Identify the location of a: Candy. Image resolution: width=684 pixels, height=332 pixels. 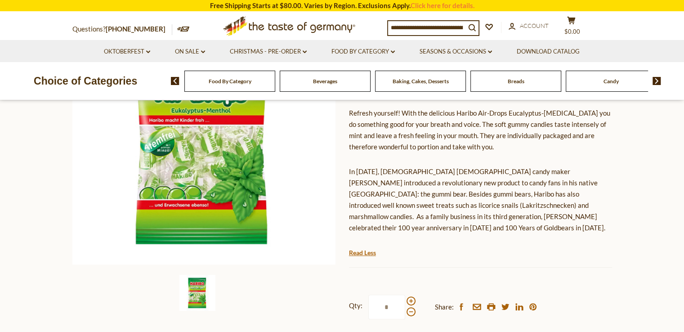
(611, 81).